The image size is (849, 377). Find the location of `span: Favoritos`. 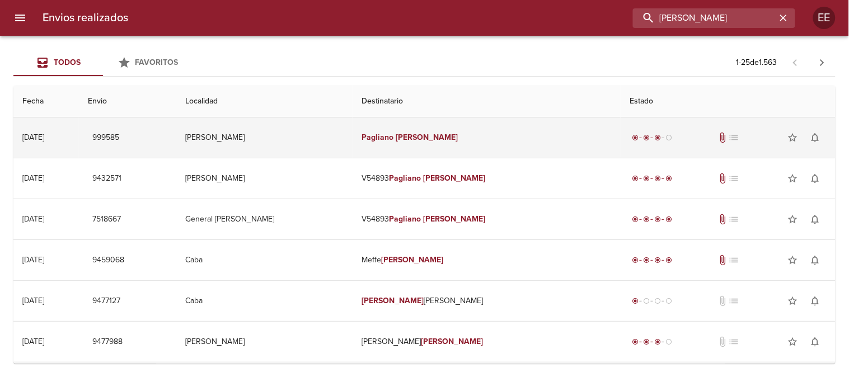

span: Favoritos is located at coordinates (157, 62).